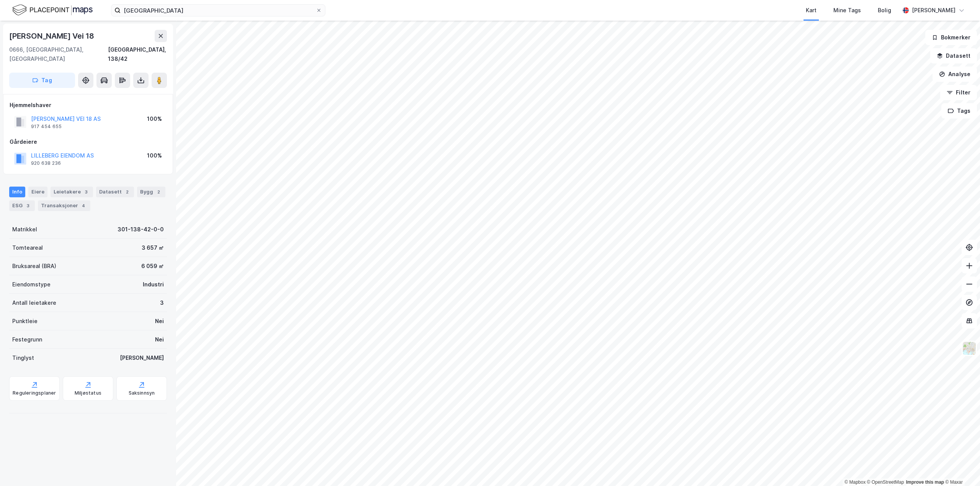  What do you see at coordinates (47, 127) in the screenshot?
I see `div: 917 454 655` at bounding box center [47, 127].